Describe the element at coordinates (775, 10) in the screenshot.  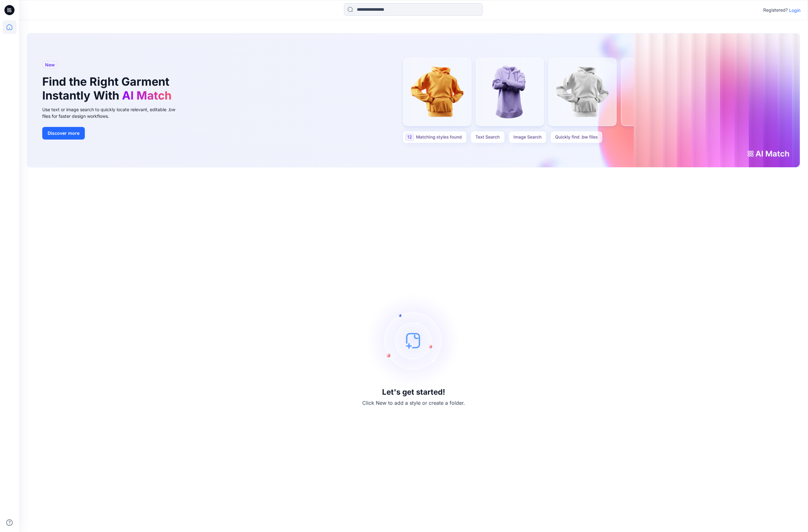
I see `p: Registered?` at that location.